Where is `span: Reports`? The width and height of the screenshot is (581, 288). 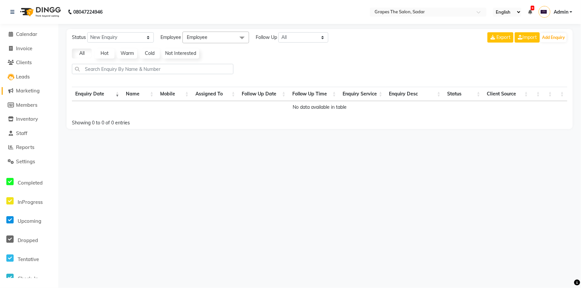
span: Reports is located at coordinates (25, 147).